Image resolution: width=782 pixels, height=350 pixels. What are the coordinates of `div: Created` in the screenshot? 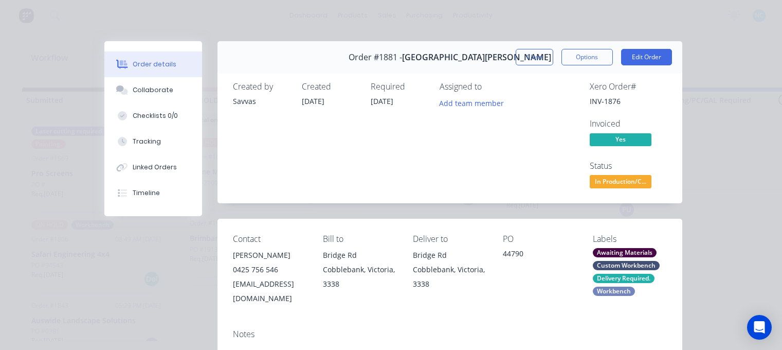 It's located at (330, 86).